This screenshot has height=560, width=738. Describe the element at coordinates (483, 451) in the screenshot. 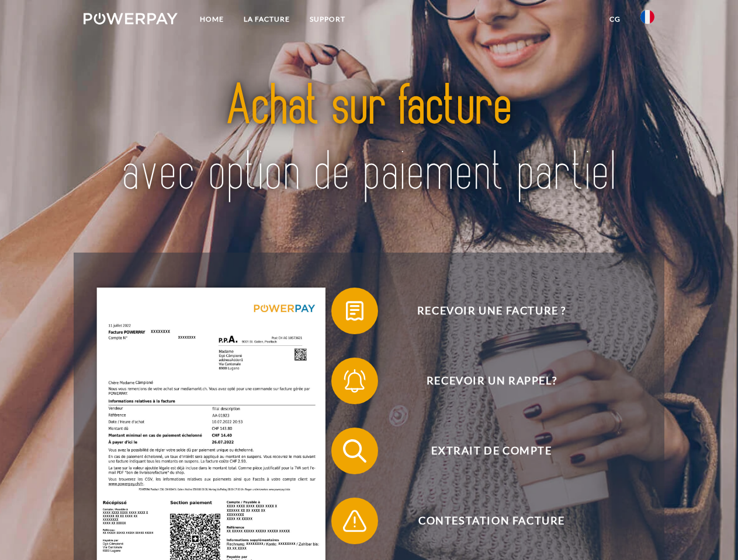

I see `button: Extrait de compte` at that location.